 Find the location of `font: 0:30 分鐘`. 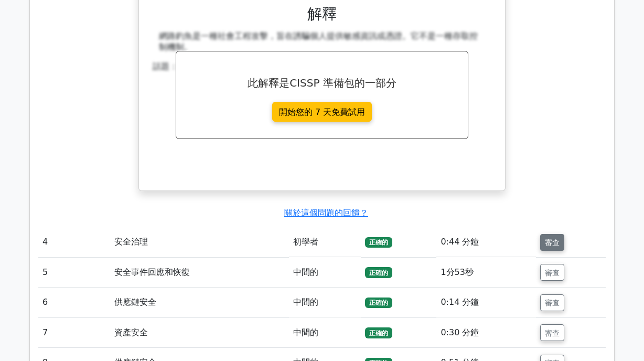

font: 0:30 分鐘 is located at coordinates (460, 332).